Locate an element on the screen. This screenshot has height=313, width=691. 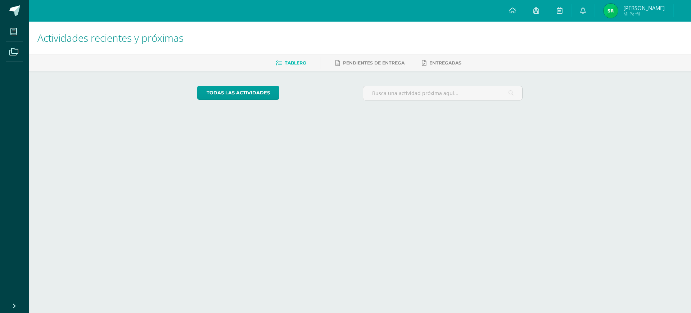
span: Pendientes de entrega is located at coordinates (373, 63).